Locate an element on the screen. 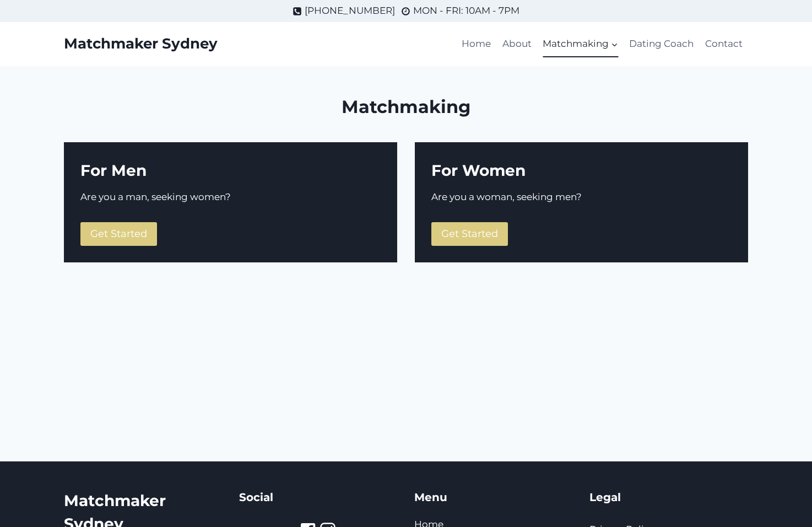  a: Contact is located at coordinates (724, 44).